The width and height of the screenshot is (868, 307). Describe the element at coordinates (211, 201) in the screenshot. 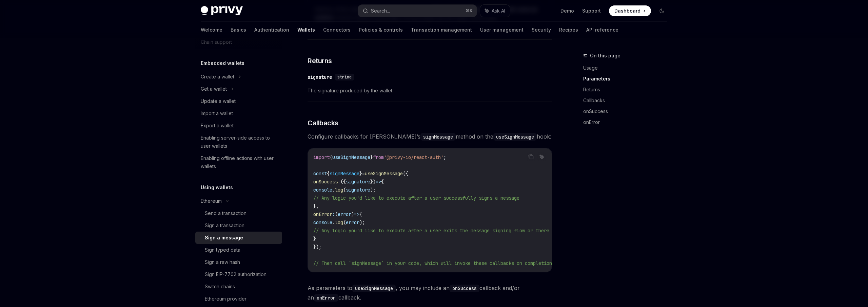

I see `div: Ethereum` at that location.